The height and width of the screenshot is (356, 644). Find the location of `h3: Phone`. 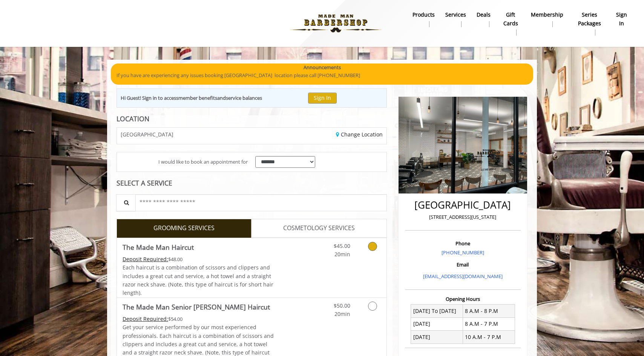

h3: Phone is located at coordinates (462, 243).